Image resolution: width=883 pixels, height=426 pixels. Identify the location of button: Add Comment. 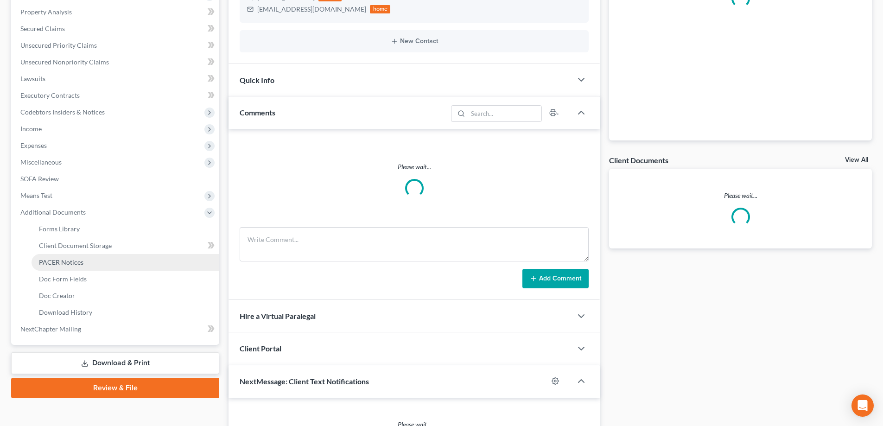
(555, 279).